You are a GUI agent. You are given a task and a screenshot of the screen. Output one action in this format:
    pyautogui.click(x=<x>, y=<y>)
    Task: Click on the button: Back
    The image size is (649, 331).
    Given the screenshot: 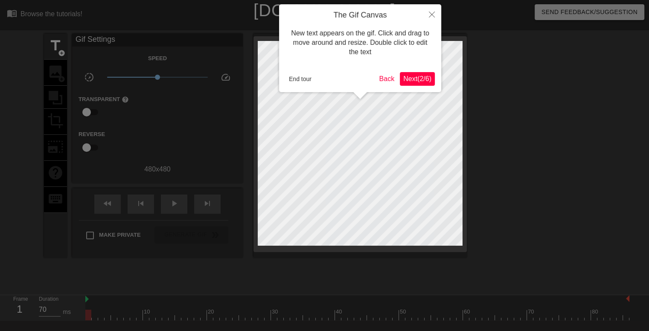 What is the action you would take?
    pyautogui.click(x=387, y=79)
    